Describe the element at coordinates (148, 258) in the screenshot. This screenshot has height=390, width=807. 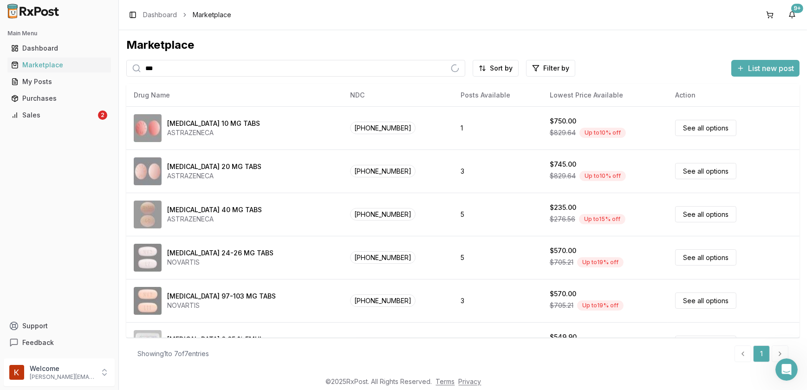
I see `img: Entresto 24-26 MG TABS` at that location.